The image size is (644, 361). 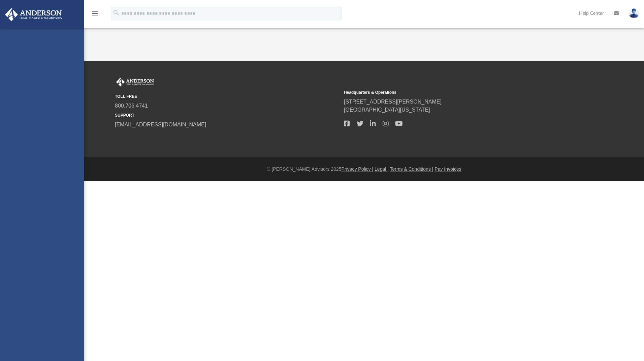 What do you see at coordinates (116, 13) in the screenshot?
I see `i: search` at bounding box center [116, 13].